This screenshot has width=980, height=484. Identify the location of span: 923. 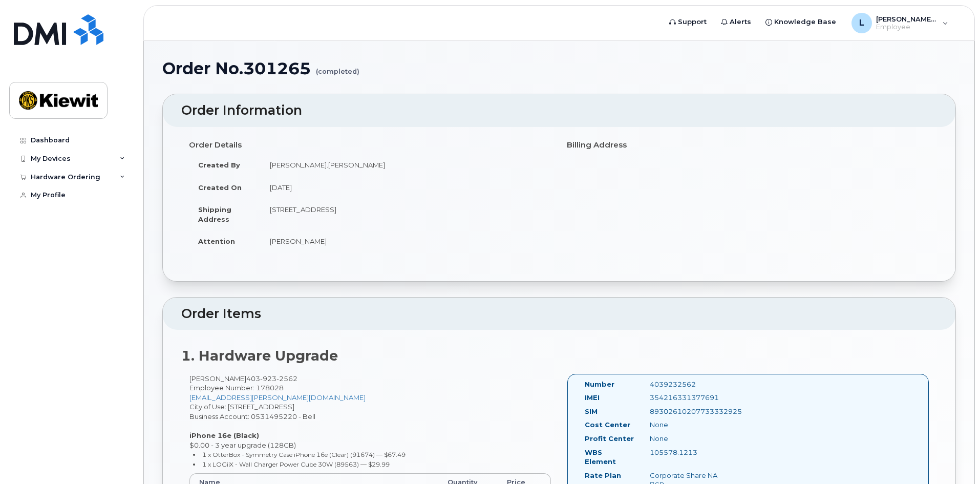
(268, 378).